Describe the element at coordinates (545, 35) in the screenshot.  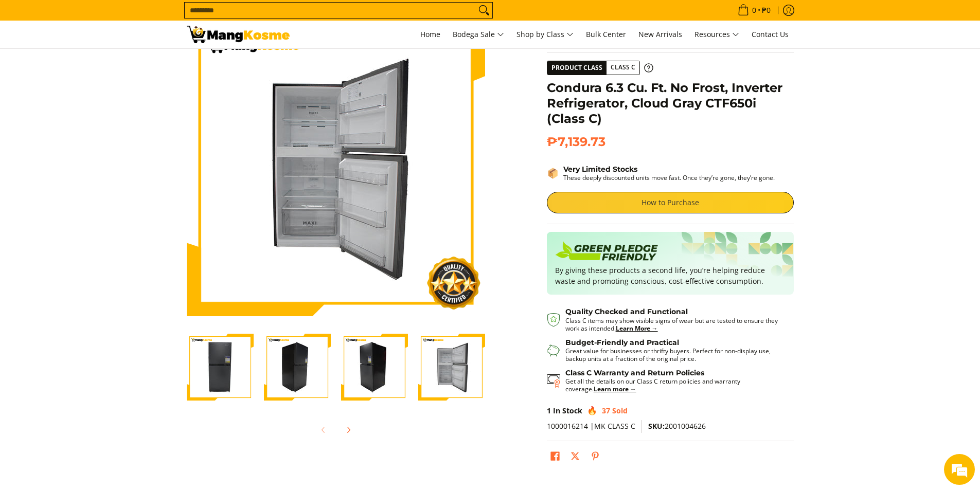
I see `a: Shop by Class` at that location.